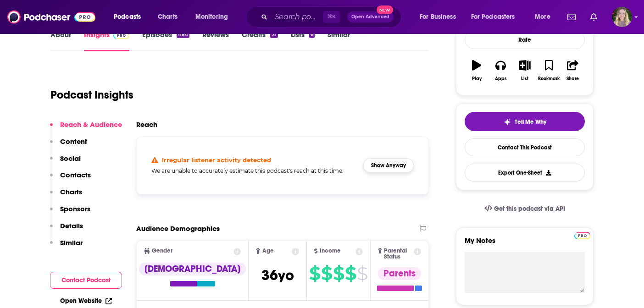  I want to click on button: Play, so click(477, 71).